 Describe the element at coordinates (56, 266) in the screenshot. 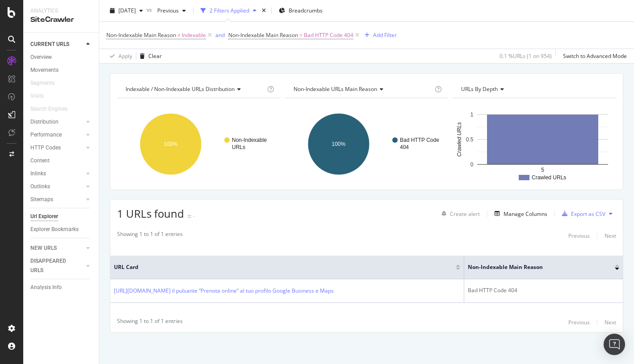

I see `a: DISAPPEARED URLS` at that location.